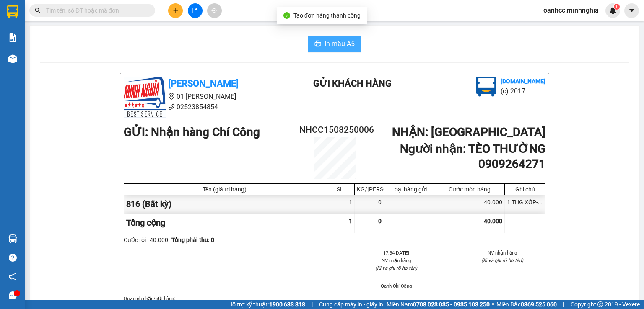  I want to click on button: printerIn mẫu A5, so click(335, 44).